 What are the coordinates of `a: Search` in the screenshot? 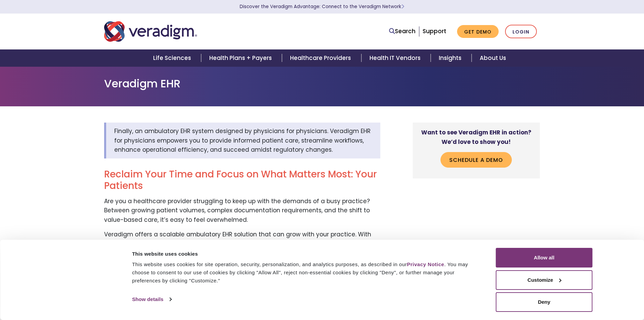 It's located at (402, 31).